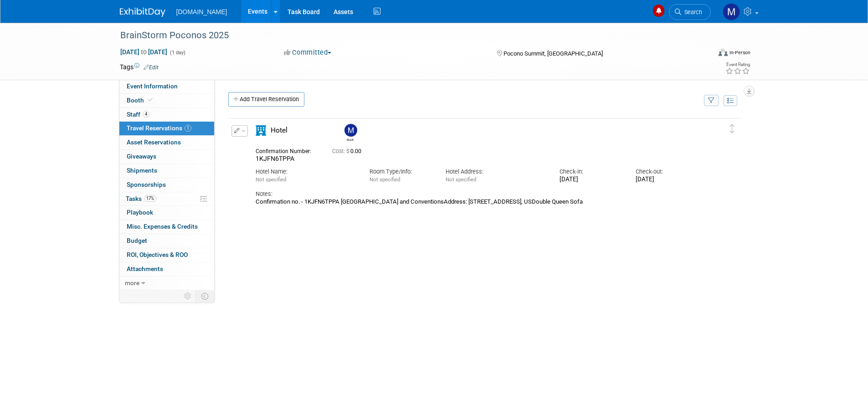 This screenshot has width=868, height=415. What do you see at coordinates (266, 100) in the screenshot?
I see `a: Add Travel Reservation` at bounding box center [266, 100].